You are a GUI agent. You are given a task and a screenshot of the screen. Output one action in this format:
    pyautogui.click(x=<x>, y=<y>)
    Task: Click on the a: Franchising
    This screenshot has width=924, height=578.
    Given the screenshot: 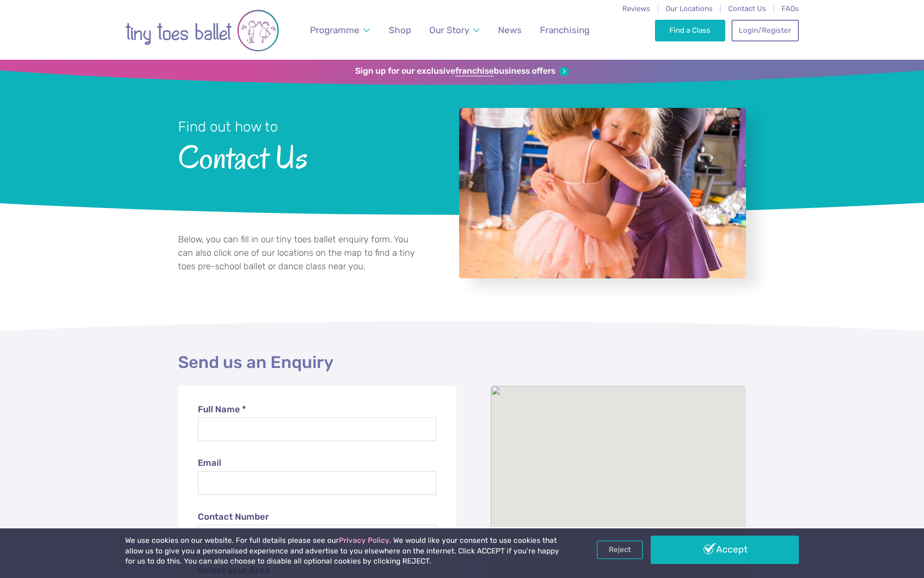 What is the action you would take?
    pyautogui.click(x=565, y=30)
    